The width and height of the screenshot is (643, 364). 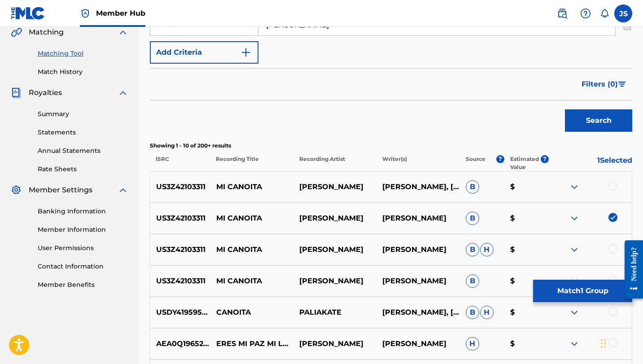 I want to click on div: Need help?, so click(x=16, y=31).